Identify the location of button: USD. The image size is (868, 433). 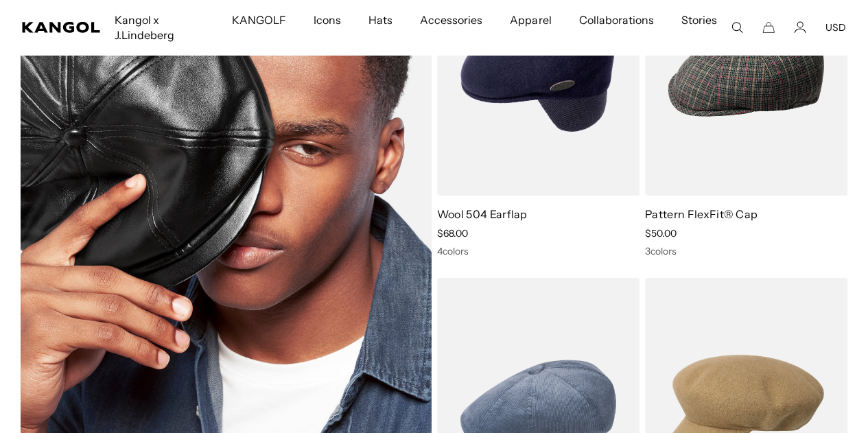
(835, 28).